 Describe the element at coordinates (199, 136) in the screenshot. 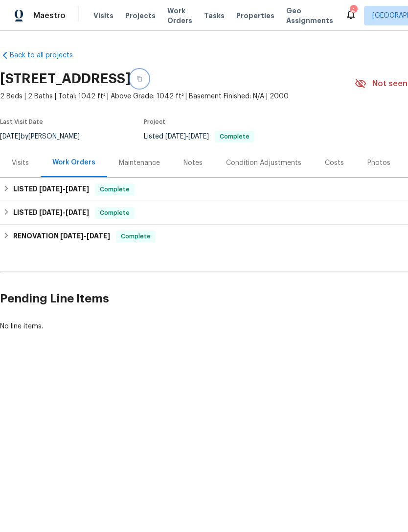

I see `span: Listed` at that location.